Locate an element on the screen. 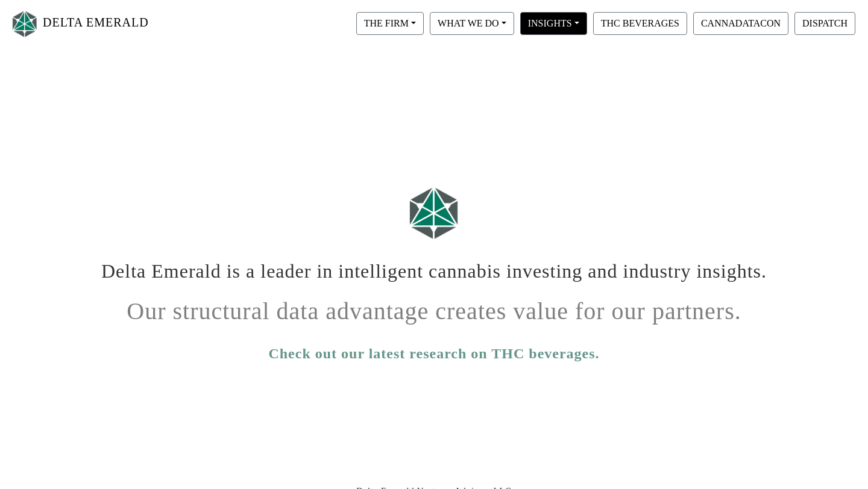 The width and height of the screenshot is (868, 489). a: THC BEVERAGES is located at coordinates (640, 22).